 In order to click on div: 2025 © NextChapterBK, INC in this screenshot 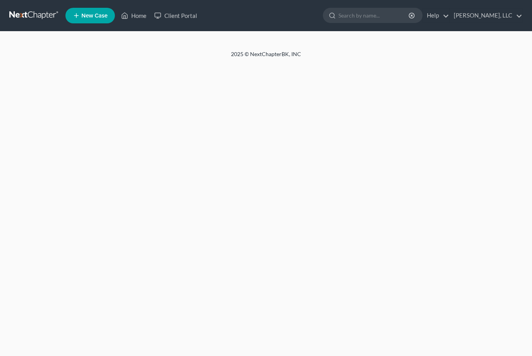, I will do `click(266, 57)`.